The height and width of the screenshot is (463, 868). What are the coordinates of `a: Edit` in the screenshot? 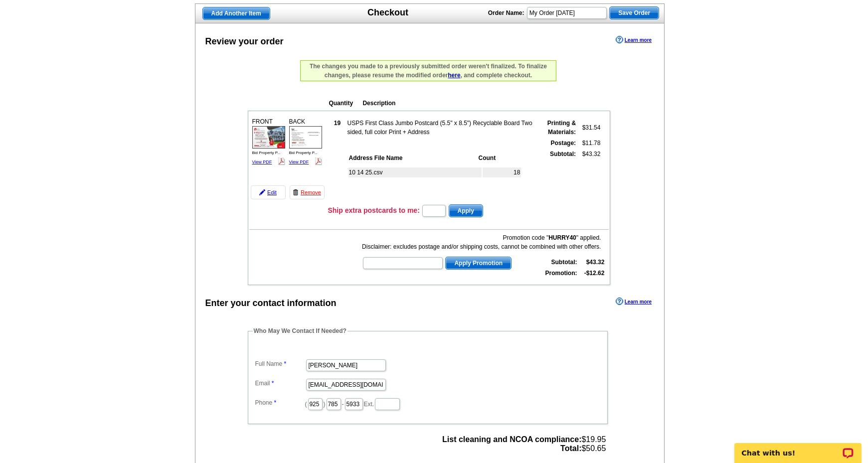 It's located at (268, 193).